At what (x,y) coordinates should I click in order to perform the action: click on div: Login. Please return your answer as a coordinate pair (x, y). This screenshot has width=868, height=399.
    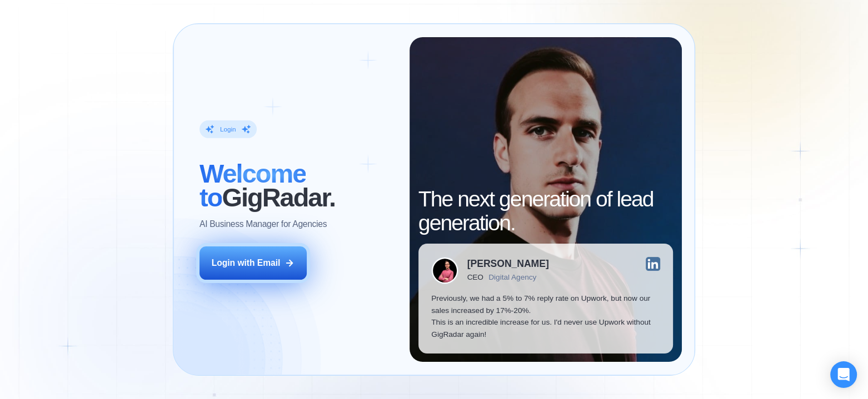
    Looking at the image, I should click on (228, 129).